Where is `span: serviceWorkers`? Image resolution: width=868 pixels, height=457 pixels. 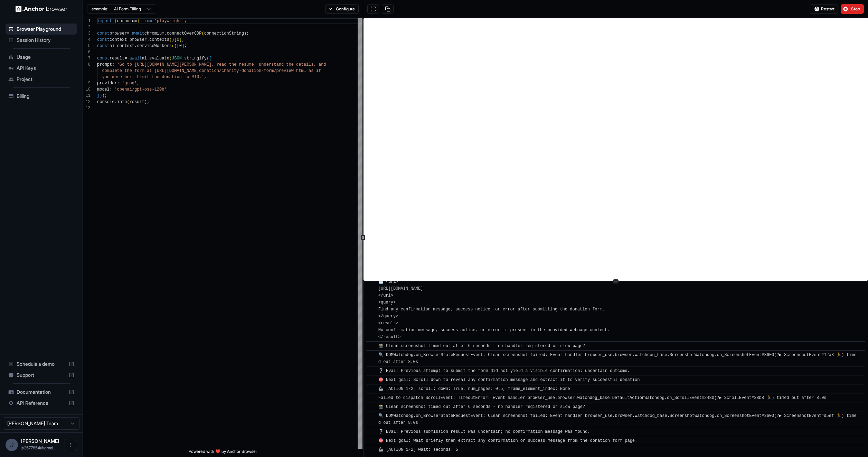
span: serviceWorkers is located at coordinates (154, 46).